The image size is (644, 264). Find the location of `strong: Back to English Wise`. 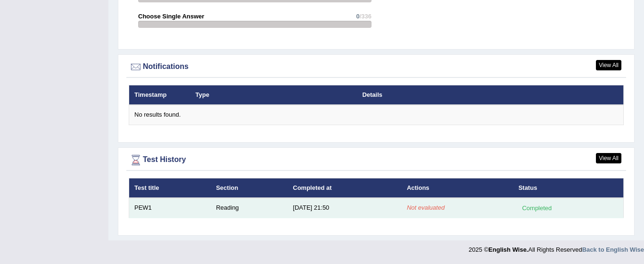

strong: Back to English Wise is located at coordinates (613, 249).